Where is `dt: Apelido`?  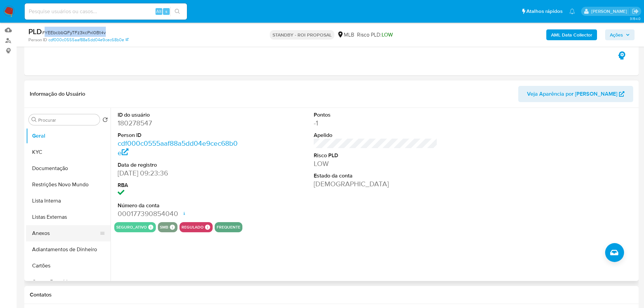 dt: Apelido is located at coordinates (376, 135).